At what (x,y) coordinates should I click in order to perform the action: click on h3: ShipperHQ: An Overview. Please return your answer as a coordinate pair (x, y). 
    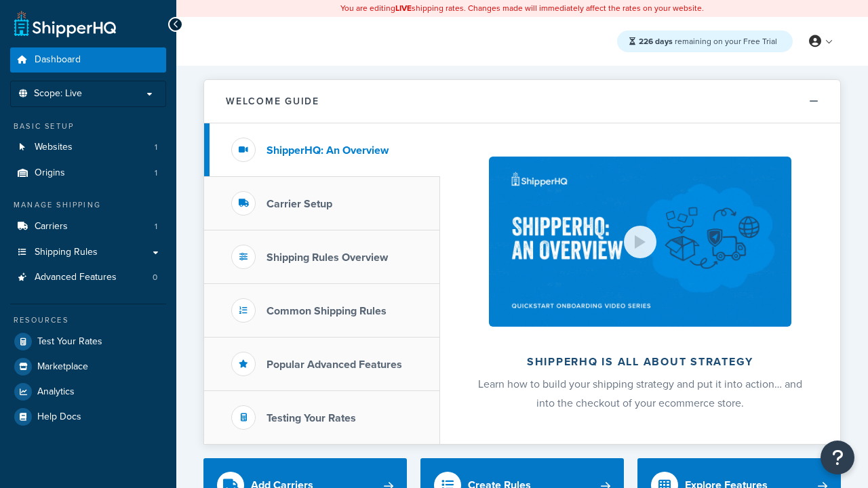
    Looking at the image, I should click on (327, 150).